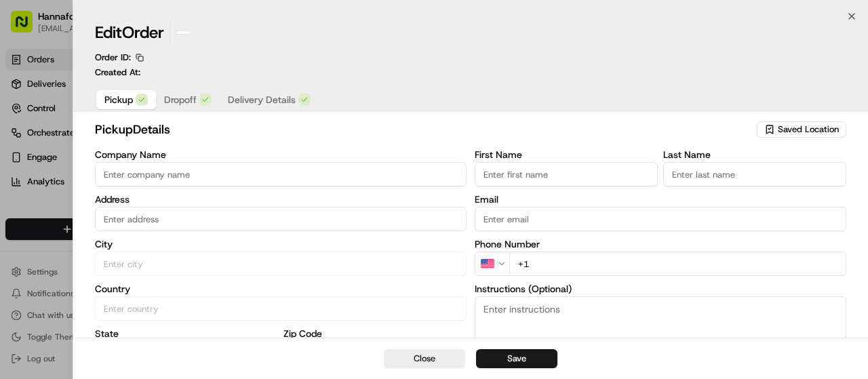  Describe the element at coordinates (755, 175) in the screenshot. I see `input: Enter last name` at that location.